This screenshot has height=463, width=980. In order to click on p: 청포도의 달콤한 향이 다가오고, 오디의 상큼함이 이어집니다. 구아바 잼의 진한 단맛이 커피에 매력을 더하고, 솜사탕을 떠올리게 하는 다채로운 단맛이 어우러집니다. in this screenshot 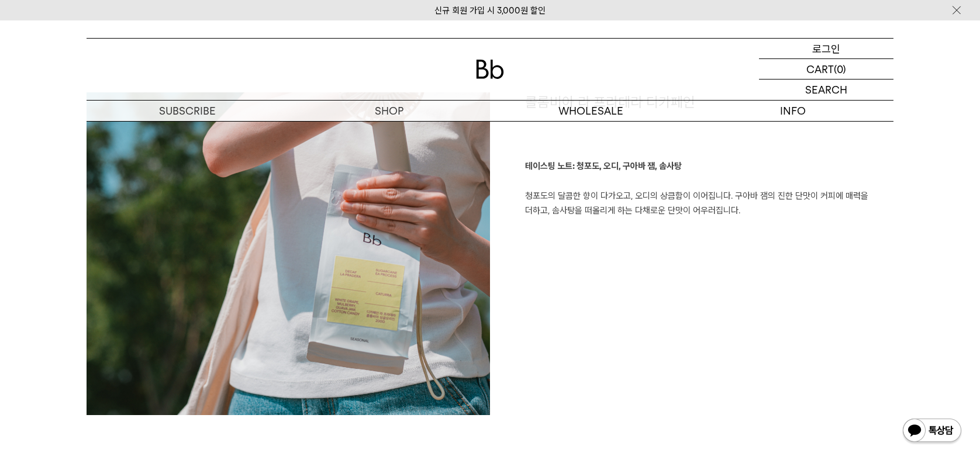, I will do `click(709, 189)`.